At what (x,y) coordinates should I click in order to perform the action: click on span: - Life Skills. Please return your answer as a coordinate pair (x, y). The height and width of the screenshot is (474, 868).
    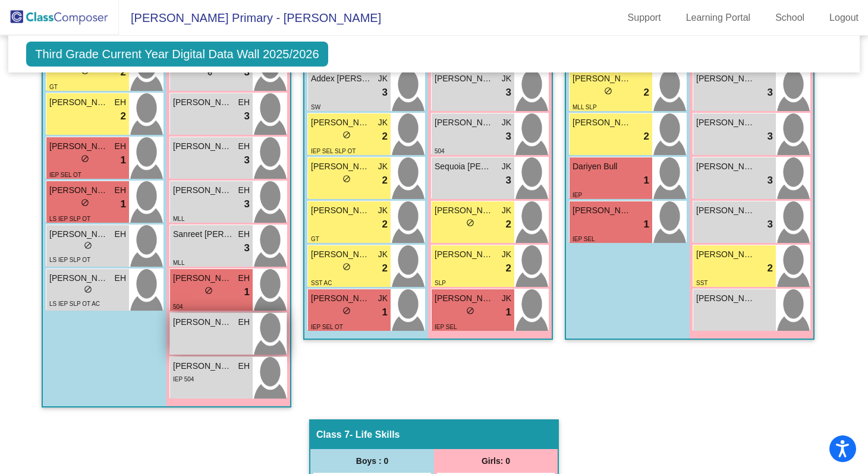
    Looking at the image, I should click on (374, 435).